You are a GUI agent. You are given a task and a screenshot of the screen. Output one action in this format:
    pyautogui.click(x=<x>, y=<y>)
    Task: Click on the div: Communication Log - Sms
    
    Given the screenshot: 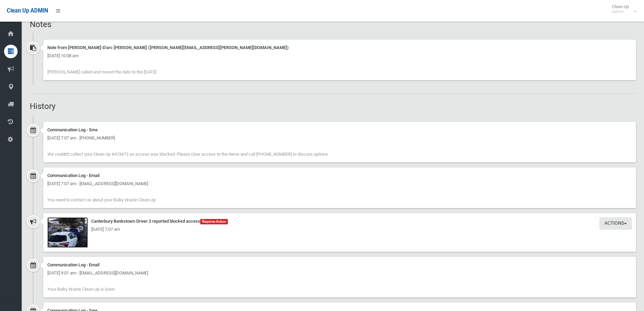 What is the action you would take?
    pyautogui.click(x=340, y=130)
    